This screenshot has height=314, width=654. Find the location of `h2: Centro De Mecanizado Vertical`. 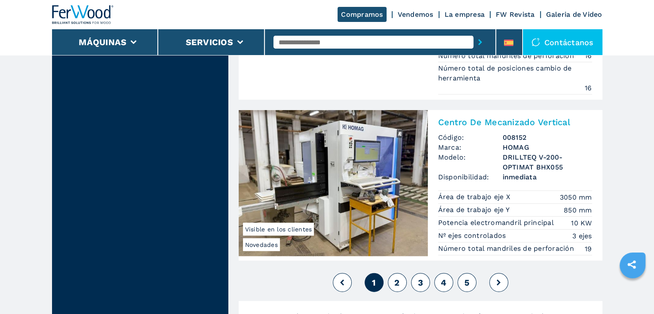

h2: Centro De Mecanizado Vertical is located at coordinates (515, 122).